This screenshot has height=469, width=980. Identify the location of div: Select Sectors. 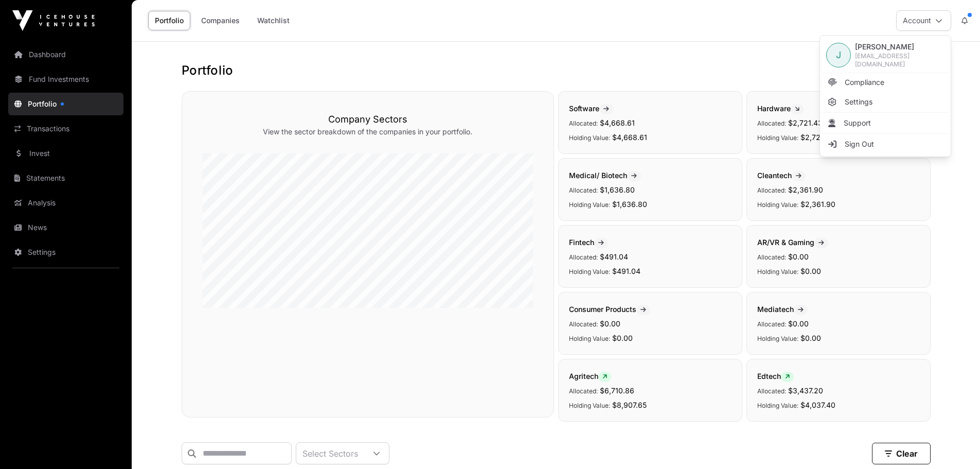
(331, 453).